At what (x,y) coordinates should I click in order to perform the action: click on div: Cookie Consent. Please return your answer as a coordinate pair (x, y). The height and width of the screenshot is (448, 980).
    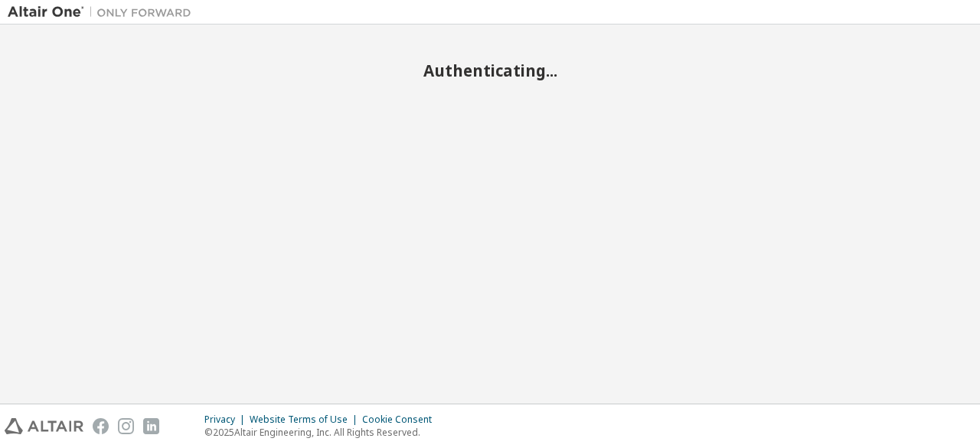
    Looking at the image, I should click on (401, 420).